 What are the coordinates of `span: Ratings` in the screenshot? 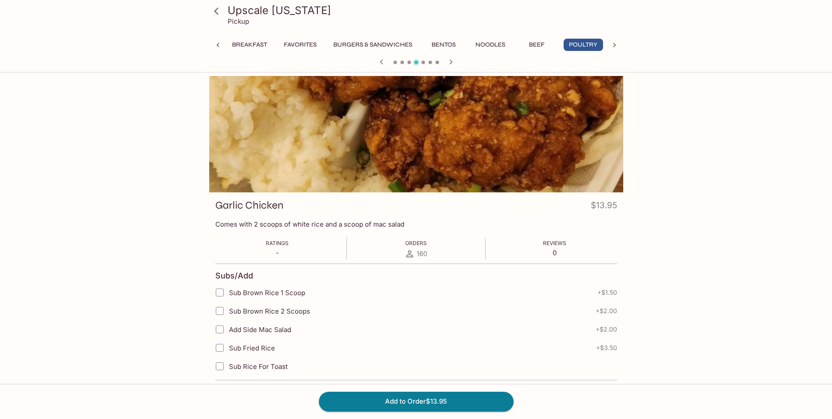 It's located at (277, 243).